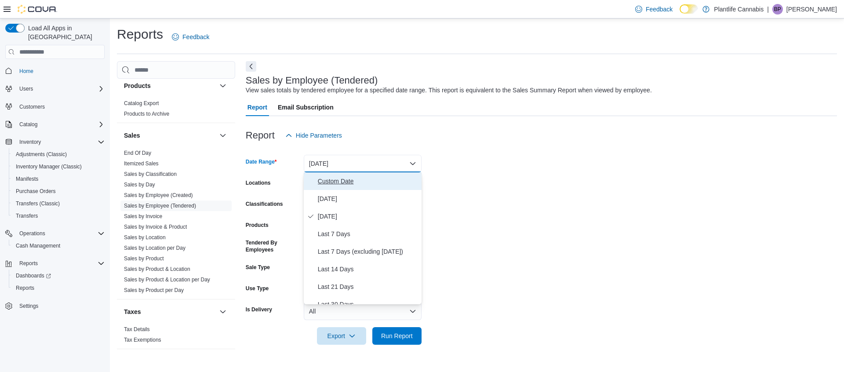 The image size is (844, 372). What do you see at coordinates (60, 70) in the screenshot?
I see `span: Home` at bounding box center [60, 70].